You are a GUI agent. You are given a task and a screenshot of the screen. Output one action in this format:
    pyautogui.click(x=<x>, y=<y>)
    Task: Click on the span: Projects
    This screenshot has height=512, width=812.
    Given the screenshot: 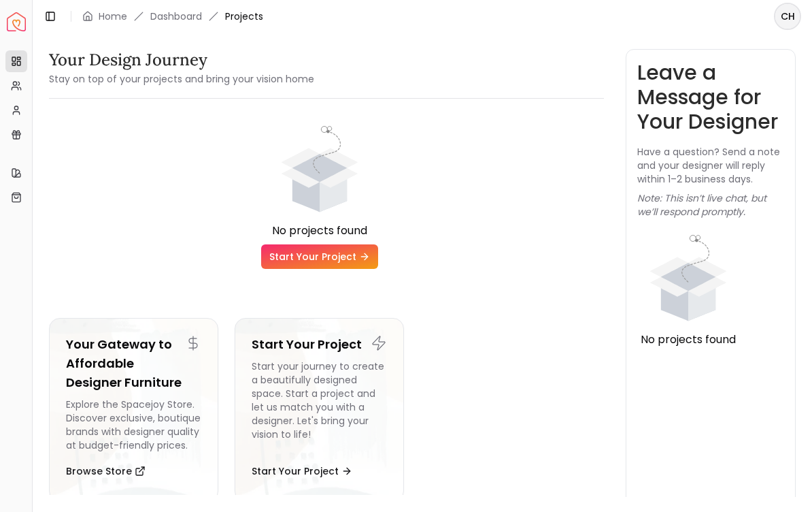 What is the action you would take?
    pyautogui.click(x=244, y=16)
    